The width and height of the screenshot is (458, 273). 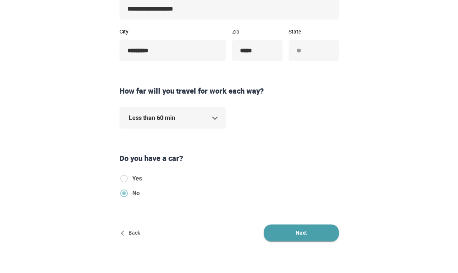 What do you see at coordinates (173, 118) in the screenshot?
I see `div: Less than 60 min` at bounding box center [173, 118].